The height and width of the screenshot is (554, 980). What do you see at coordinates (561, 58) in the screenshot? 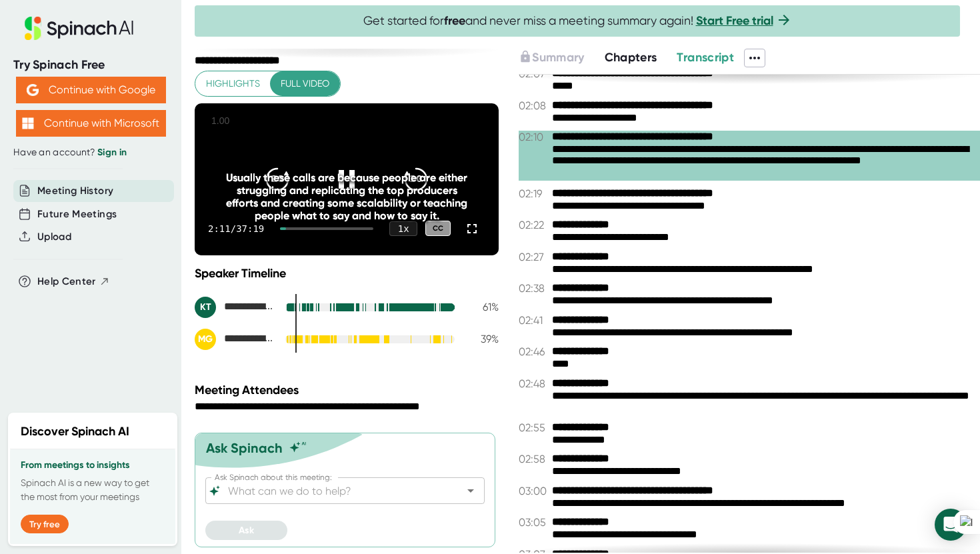
I see `div: Upgrade to access` at bounding box center [561, 58].